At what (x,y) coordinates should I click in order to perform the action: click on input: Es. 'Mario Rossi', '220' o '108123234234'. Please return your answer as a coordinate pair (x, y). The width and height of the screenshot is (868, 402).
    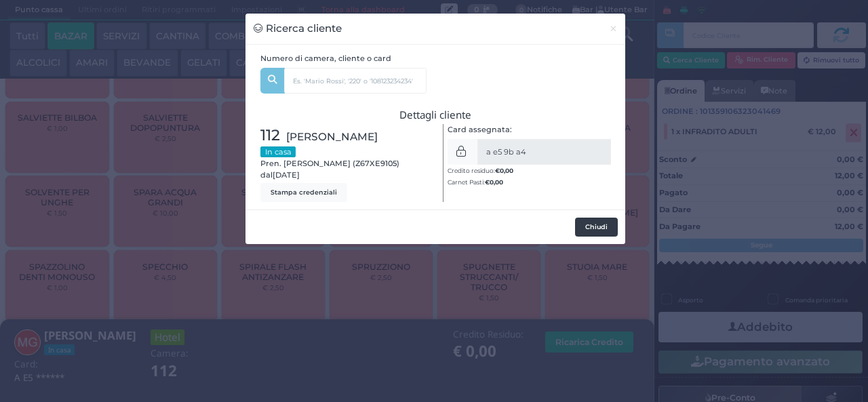
    Looking at the image, I should click on (356, 81).